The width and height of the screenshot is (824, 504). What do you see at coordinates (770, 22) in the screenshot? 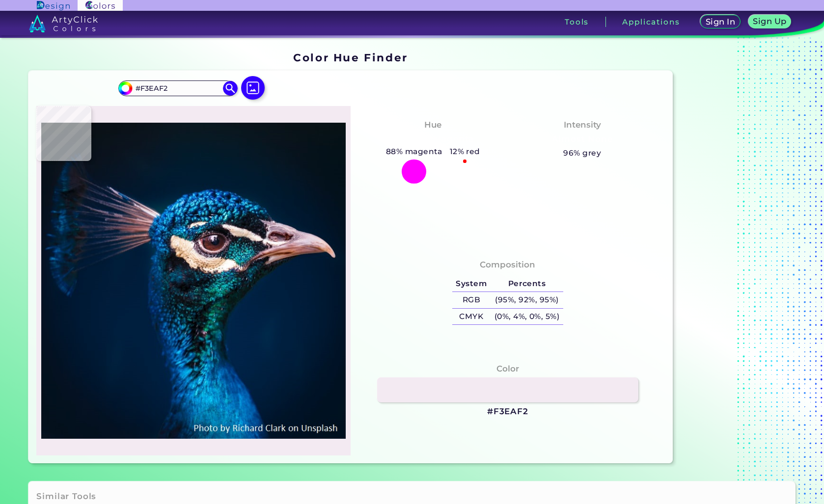
I see `a: Sign Up` at bounding box center [770, 22].